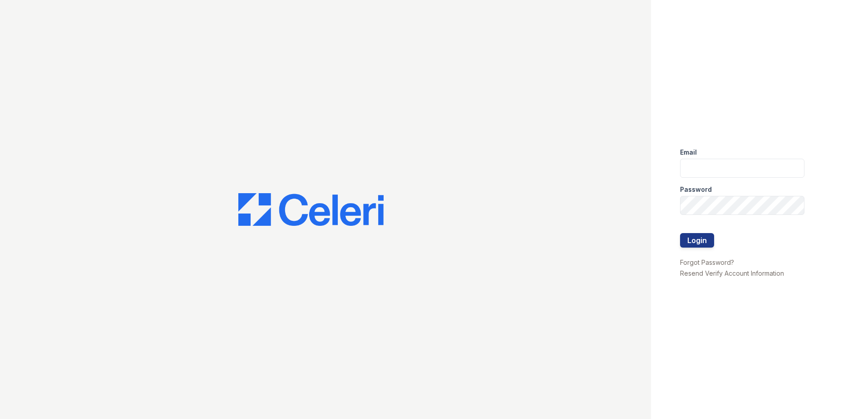  What do you see at coordinates (688, 152) in the screenshot?
I see `label: Email` at bounding box center [688, 152].